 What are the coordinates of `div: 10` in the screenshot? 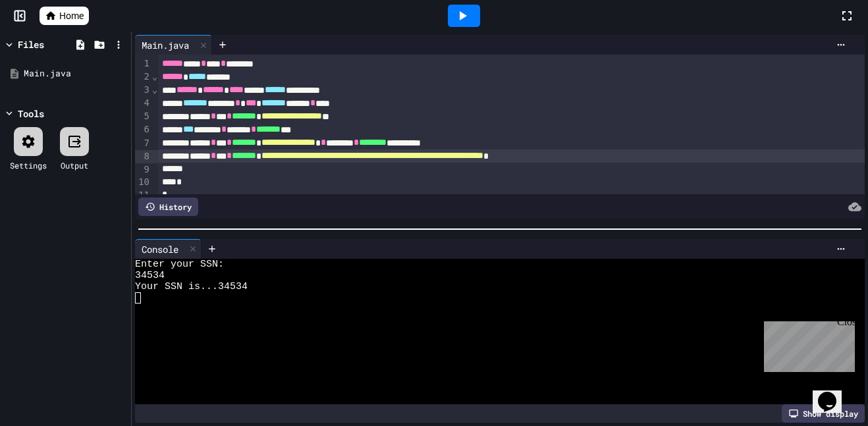 It's located at (143, 183).